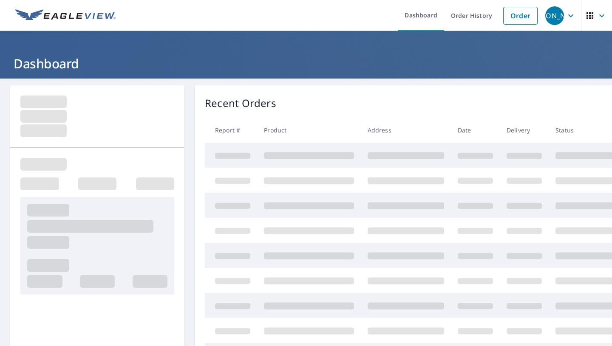 The width and height of the screenshot is (612, 346). I want to click on p: Recent Orders, so click(240, 103).